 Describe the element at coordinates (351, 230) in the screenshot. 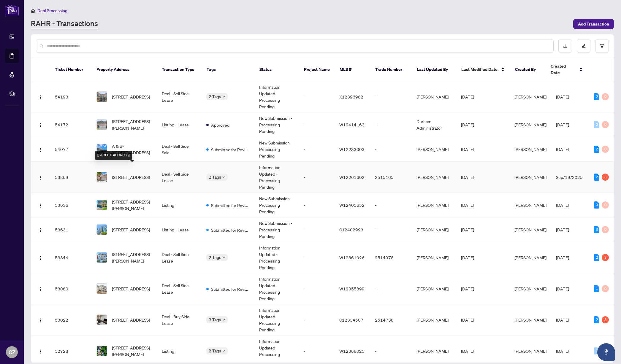

I see `span: C12402923` at that location.